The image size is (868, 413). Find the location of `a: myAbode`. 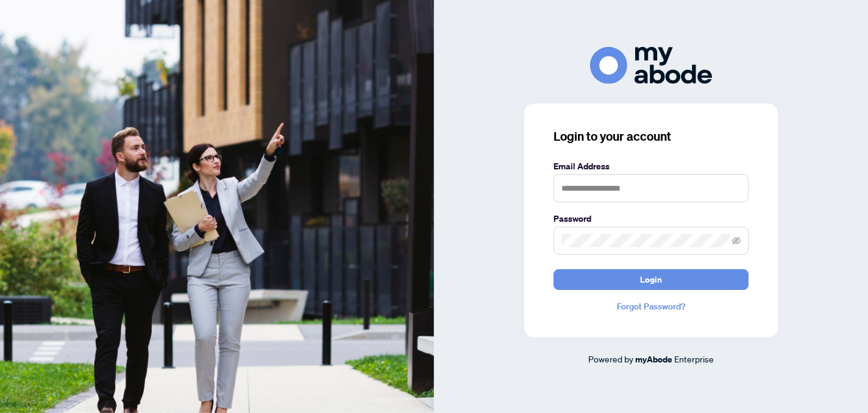

a: myAbode is located at coordinates (654, 360).